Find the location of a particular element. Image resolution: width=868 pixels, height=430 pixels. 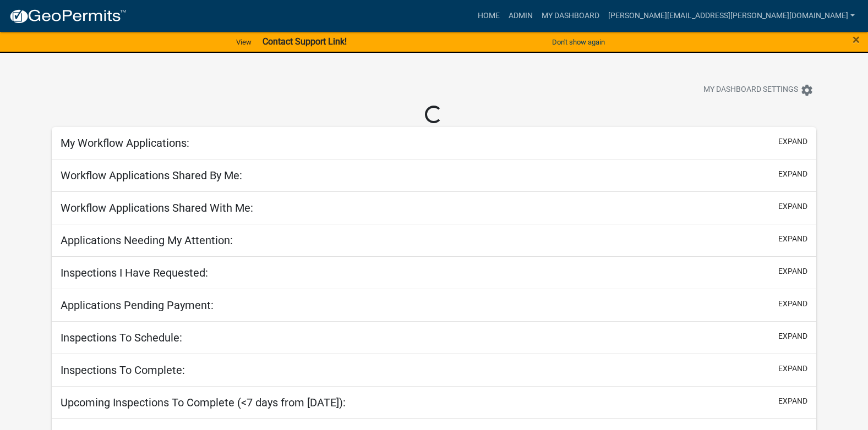

button: Close is located at coordinates (856, 39).